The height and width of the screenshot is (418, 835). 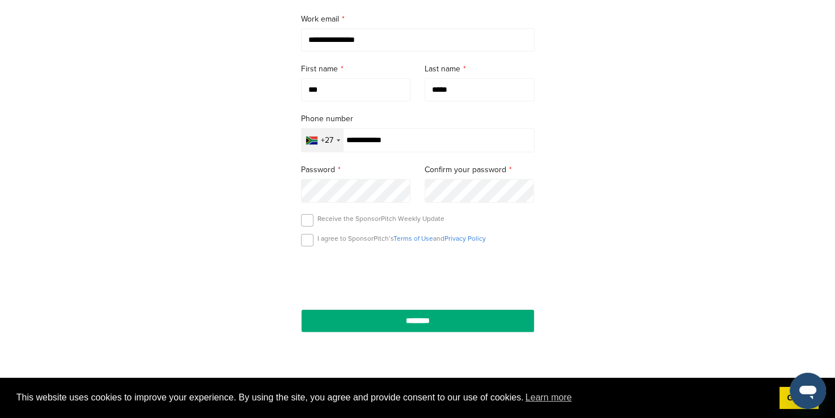 What do you see at coordinates (465, 239) in the screenshot?
I see `a: Privacy Policy` at bounding box center [465, 239].